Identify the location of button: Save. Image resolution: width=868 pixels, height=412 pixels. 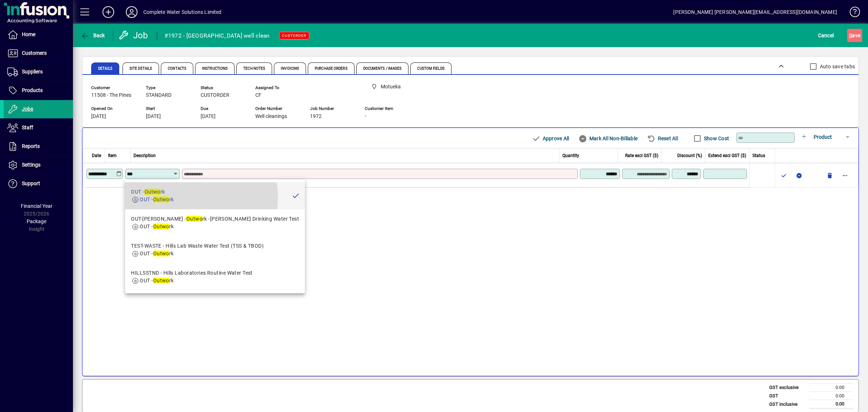
(855, 35).